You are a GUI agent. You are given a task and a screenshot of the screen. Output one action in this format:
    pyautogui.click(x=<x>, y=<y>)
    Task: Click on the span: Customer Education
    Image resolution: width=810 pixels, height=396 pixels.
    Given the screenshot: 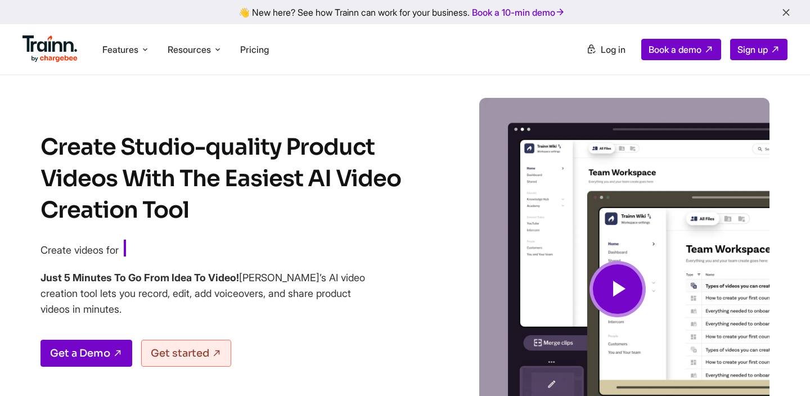 What is the action you would take?
    pyautogui.click(x=201, y=249)
    